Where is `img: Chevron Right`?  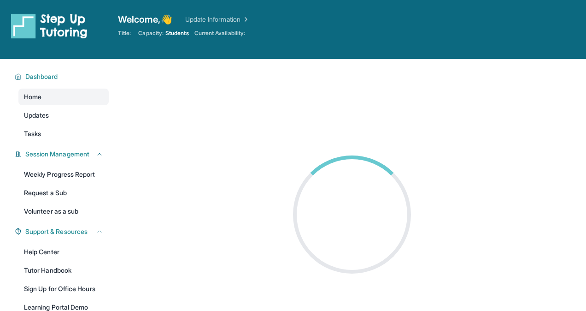
img: Chevron Right is located at coordinates (245, 19).